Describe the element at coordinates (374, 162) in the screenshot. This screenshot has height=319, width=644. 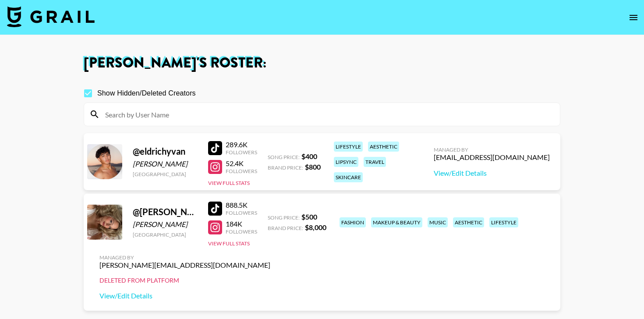
I see `div: travel` at that location.